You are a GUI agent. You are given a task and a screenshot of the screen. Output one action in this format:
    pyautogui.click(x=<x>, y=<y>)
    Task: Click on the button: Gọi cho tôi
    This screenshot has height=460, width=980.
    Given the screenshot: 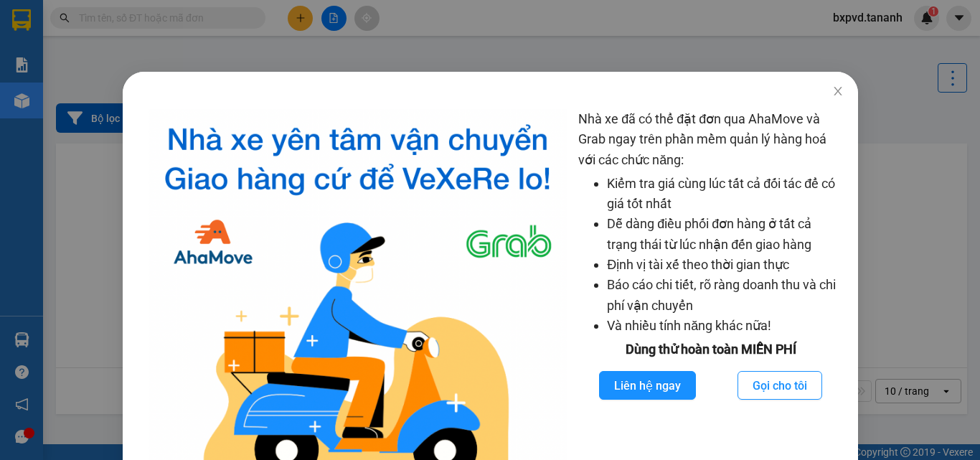 What is the action you would take?
    pyautogui.click(x=780, y=385)
    